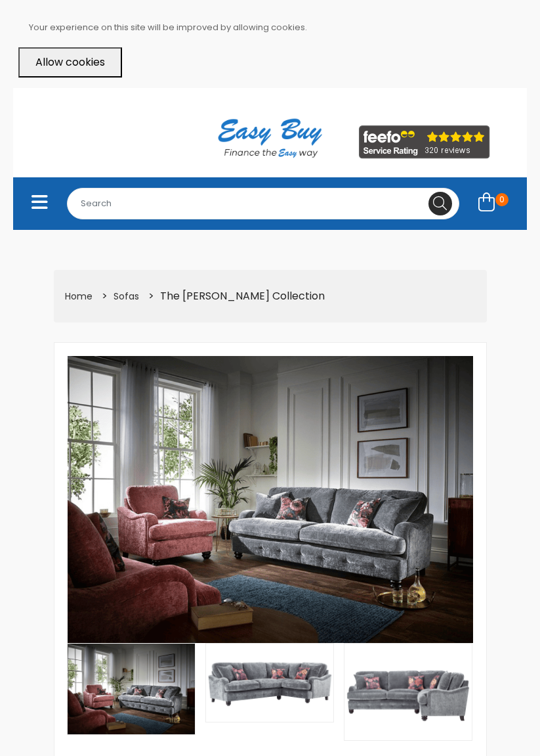  I want to click on a: Sofas, so click(126, 296).